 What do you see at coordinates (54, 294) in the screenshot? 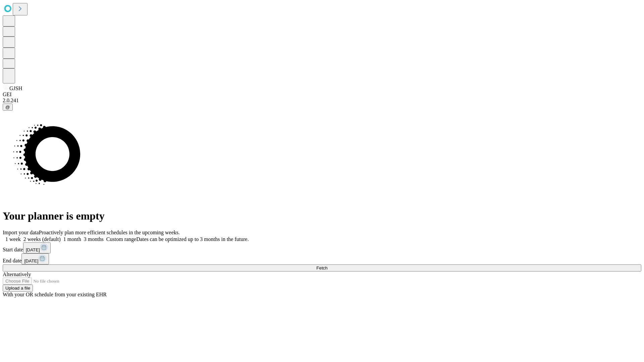
I see `span: With your OR schedule from your existing EHR` at bounding box center [54, 294].